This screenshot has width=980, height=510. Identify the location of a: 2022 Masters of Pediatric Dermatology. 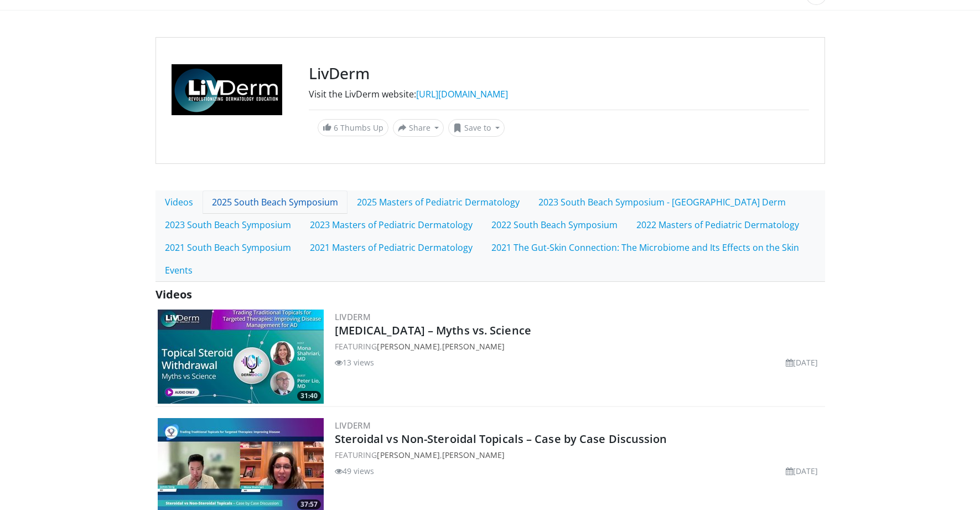
(717, 225).